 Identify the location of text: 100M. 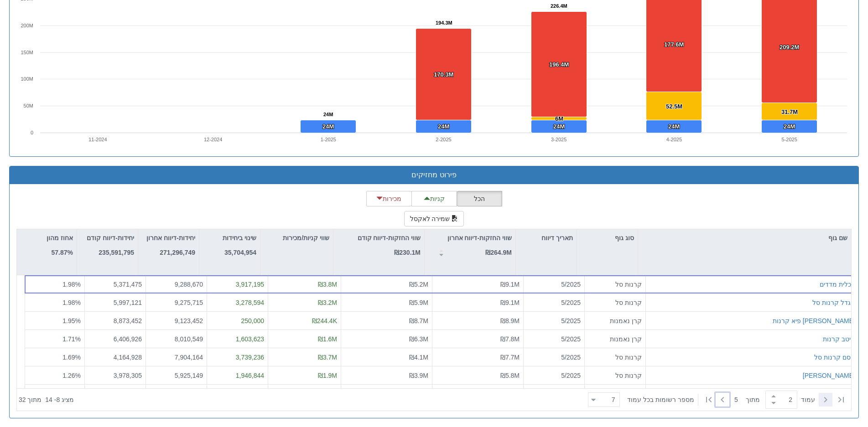
(27, 79).